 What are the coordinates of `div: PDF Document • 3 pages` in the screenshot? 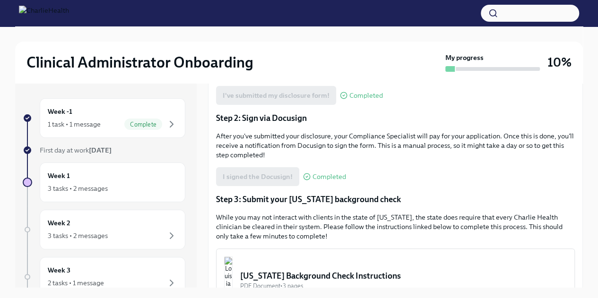 It's located at (403, 286).